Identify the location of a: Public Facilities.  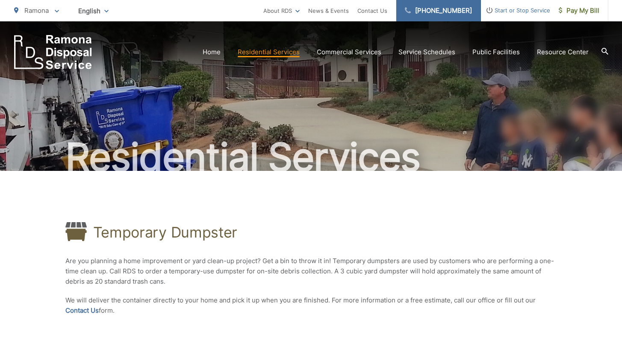
(496, 52).